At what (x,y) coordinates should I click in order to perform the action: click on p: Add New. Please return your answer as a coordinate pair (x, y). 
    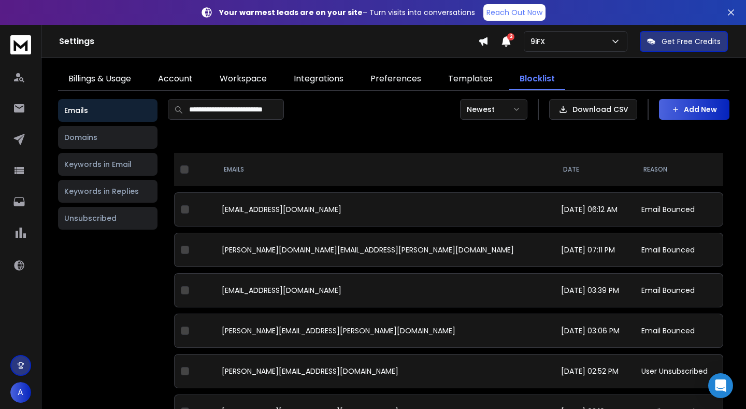
    Looking at the image, I should click on (700, 109).